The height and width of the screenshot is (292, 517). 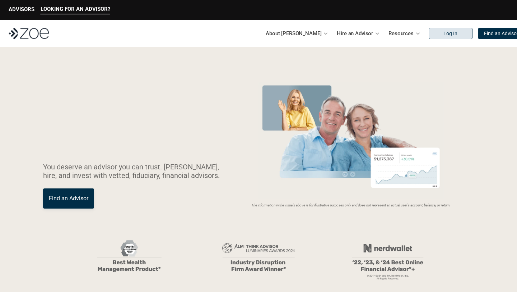 I want to click on p: Hire an Advisor, so click(x=355, y=33).